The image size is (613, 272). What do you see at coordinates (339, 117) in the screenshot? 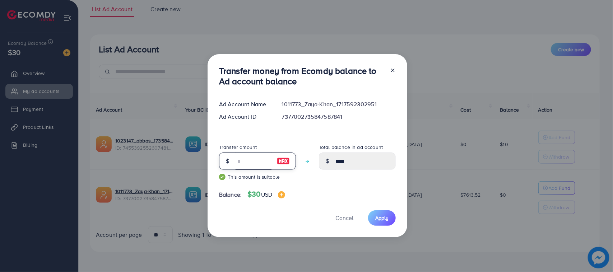
I see `div: 7377002735847587841` at bounding box center [339, 117].